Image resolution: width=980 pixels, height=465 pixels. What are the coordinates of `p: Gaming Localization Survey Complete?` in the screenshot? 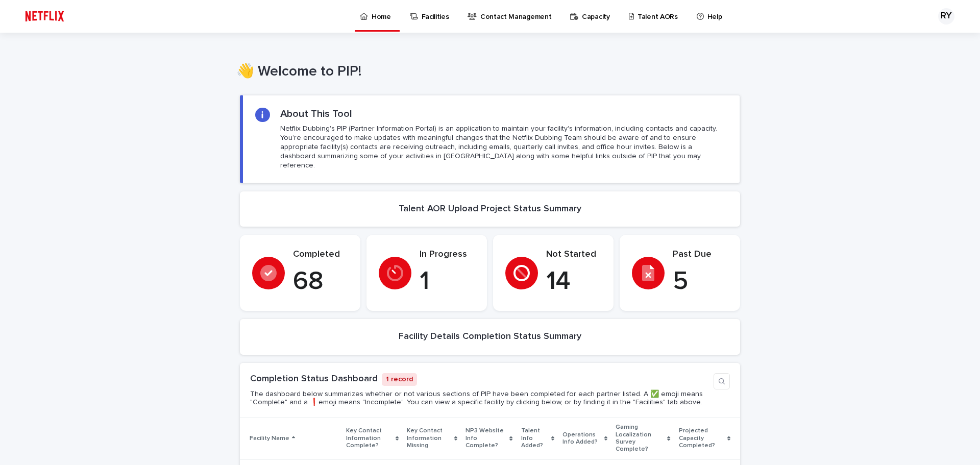 It's located at (640, 438).